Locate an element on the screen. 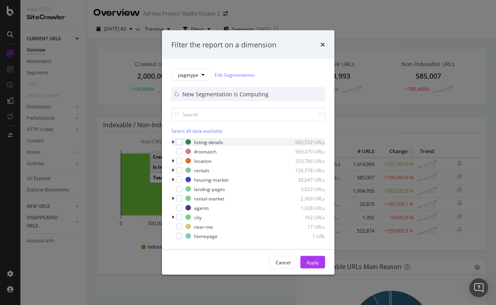 The width and height of the screenshot is (496, 305). div: 983,532 URLs is located at coordinates (306, 142).